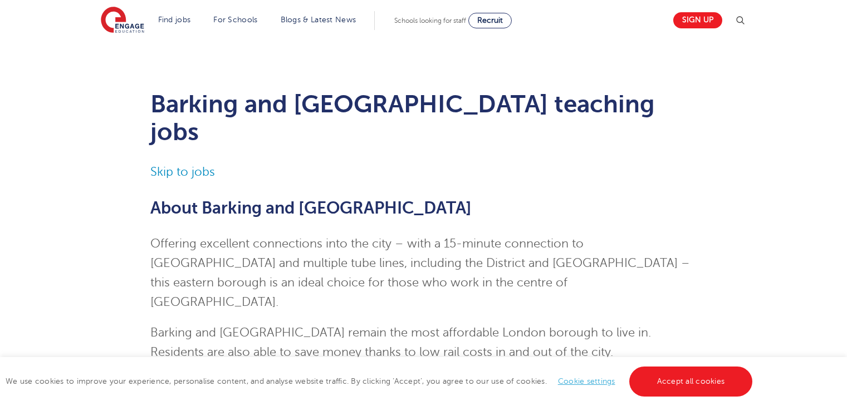 This screenshot has width=847, height=406. What do you see at coordinates (318, 19) in the screenshot?
I see `a: Blogs & Latest News` at bounding box center [318, 19].